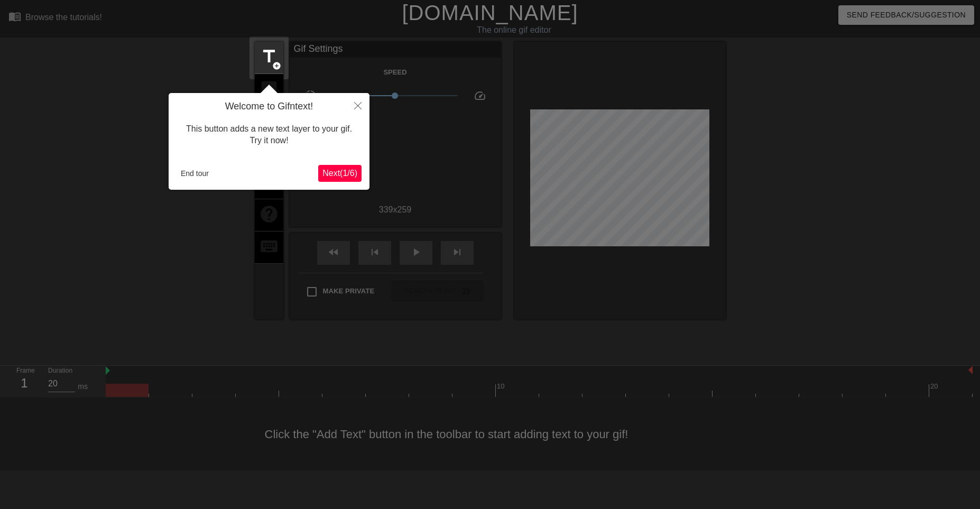 The image size is (980, 509). I want to click on button: Next, so click(339, 174).